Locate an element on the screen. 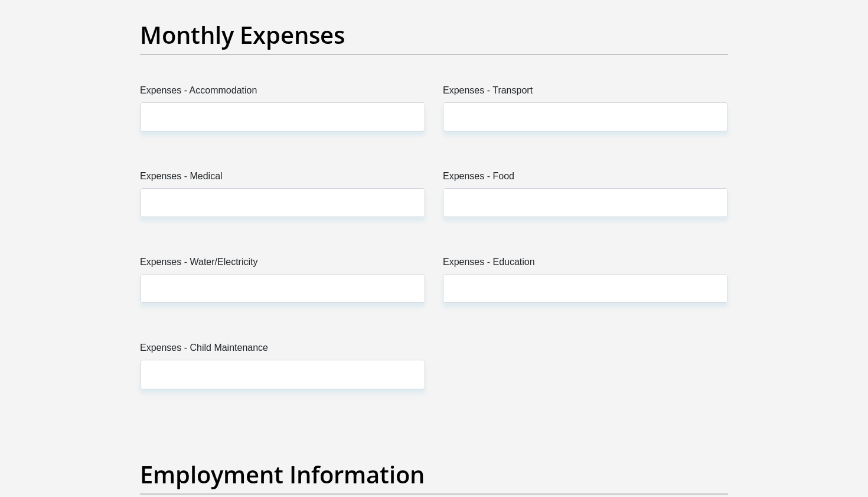  label: Expenses - Medical is located at coordinates (282, 178).